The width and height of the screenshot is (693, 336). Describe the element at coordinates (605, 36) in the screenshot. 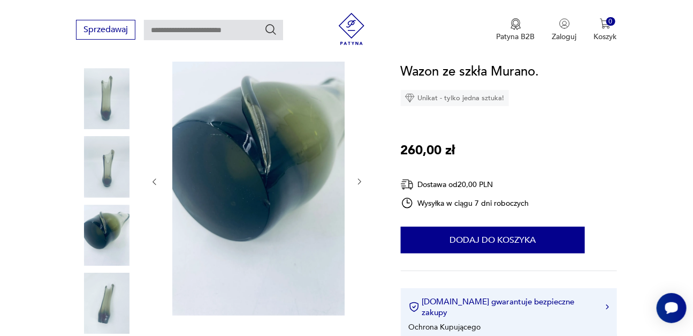

I see `p: Koszyk` at that location.